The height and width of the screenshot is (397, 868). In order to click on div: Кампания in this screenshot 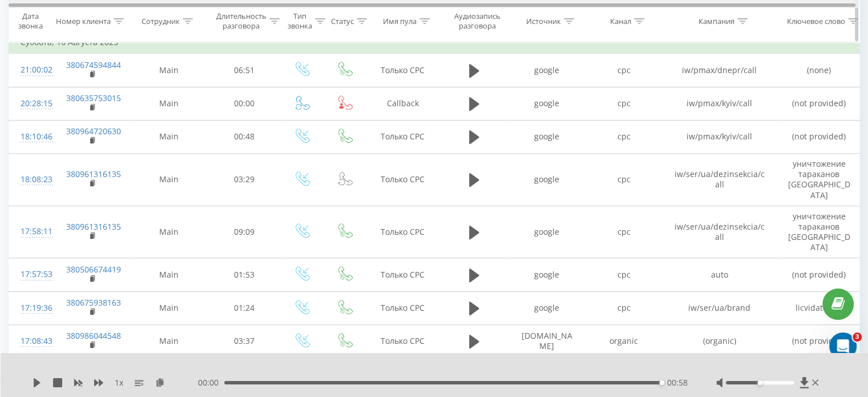, I will do `click(716, 21)`.